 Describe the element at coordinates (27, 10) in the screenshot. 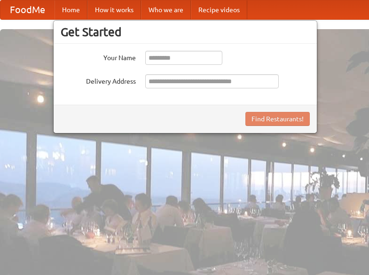

I see `a: FoodMe` at that location.